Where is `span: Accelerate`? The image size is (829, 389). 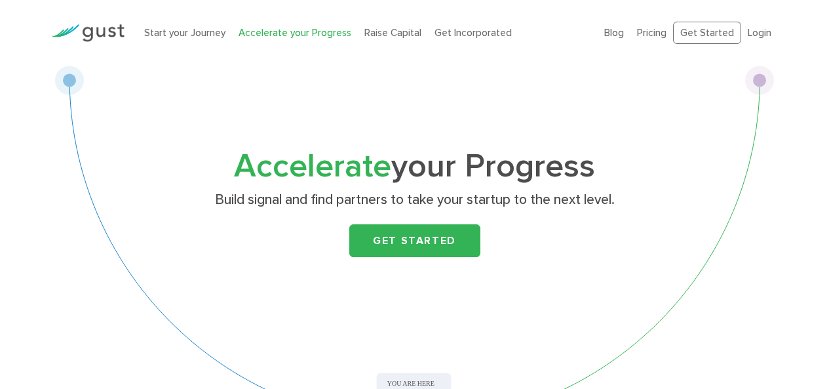 span: Accelerate is located at coordinates (313, 166).